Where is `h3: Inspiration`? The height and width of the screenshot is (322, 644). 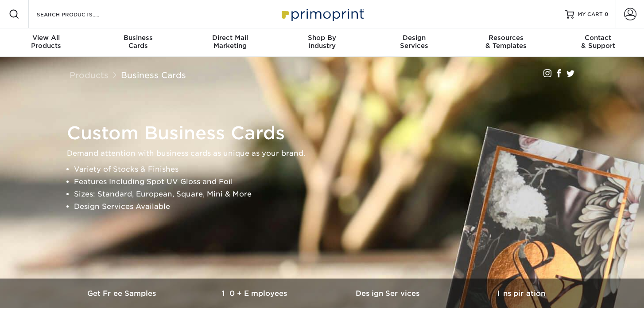
h3: Inspiration is located at coordinates (522, 294).